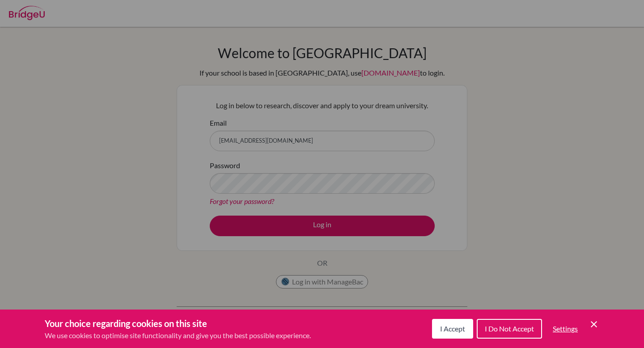  Describe the element at coordinates (178, 323) in the screenshot. I see `h3: Your choice regarding cookies on this site` at that location.